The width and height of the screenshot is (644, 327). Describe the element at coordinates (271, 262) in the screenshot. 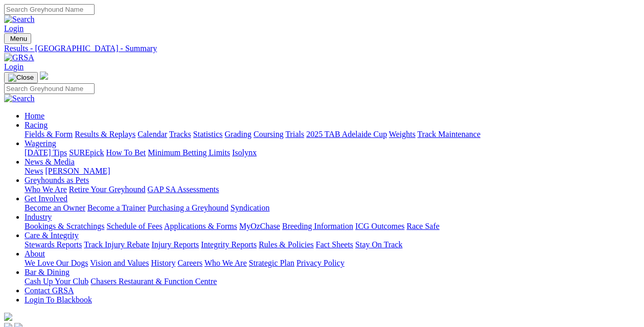

I see `a: Strategic Plan` at that location.